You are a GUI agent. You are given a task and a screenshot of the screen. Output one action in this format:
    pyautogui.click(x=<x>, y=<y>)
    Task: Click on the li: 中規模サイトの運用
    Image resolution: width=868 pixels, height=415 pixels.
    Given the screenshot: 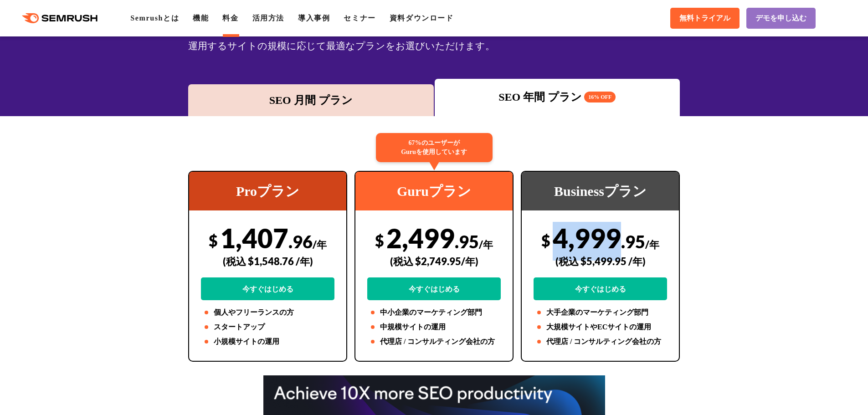 What is the action you would take?
    pyautogui.click(x=434, y=327)
    